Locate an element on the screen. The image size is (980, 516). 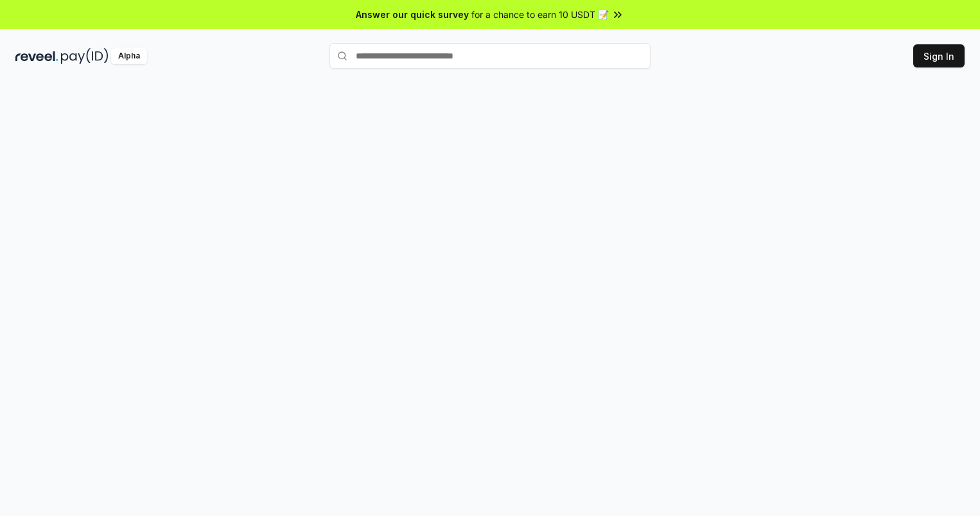
img: reveel_dark is located at coordinates (37, 56).